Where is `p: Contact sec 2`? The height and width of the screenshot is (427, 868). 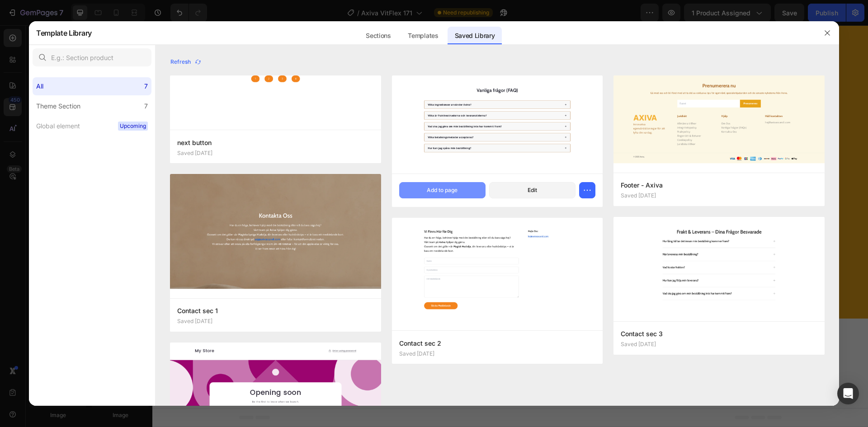 p: Contact sec 2 is located at coordinates (497, 343).